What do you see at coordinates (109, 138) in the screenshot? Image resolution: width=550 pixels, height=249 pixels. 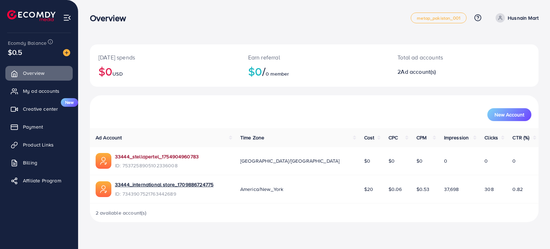 I see `span: Ad Account` at bounding box center [109, 138].